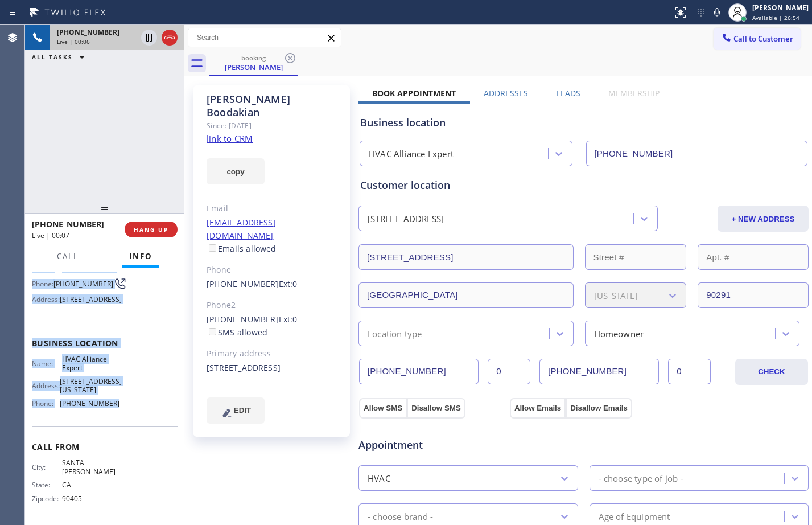 This screenshot has width=812, height=525. Describe the element at coordinates (52, 57) in the screenshot. I see `span: ALL TASKS` at that location.